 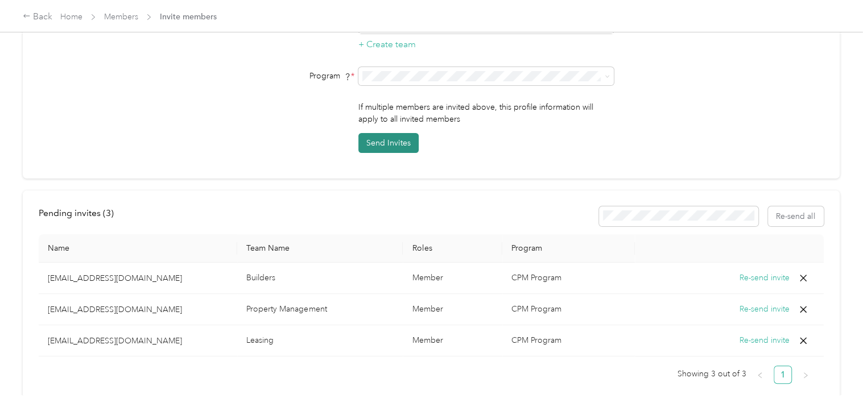 What do you see at coordinates (485, 113) in the screenshot?
I see `p: If multiple members are invited above, this profile information will apply to all invited members` at bounding box center [485, 113].